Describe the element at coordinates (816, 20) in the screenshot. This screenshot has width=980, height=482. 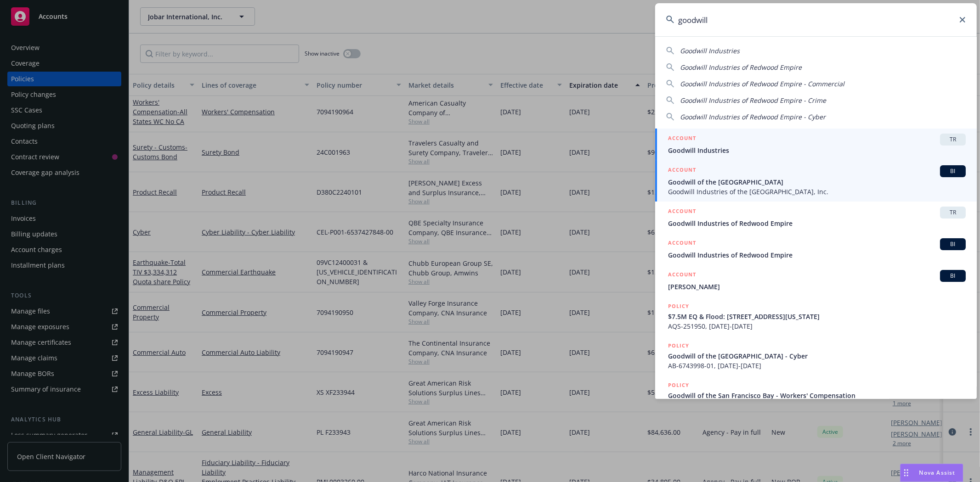
I see `input: Search...` at that location.